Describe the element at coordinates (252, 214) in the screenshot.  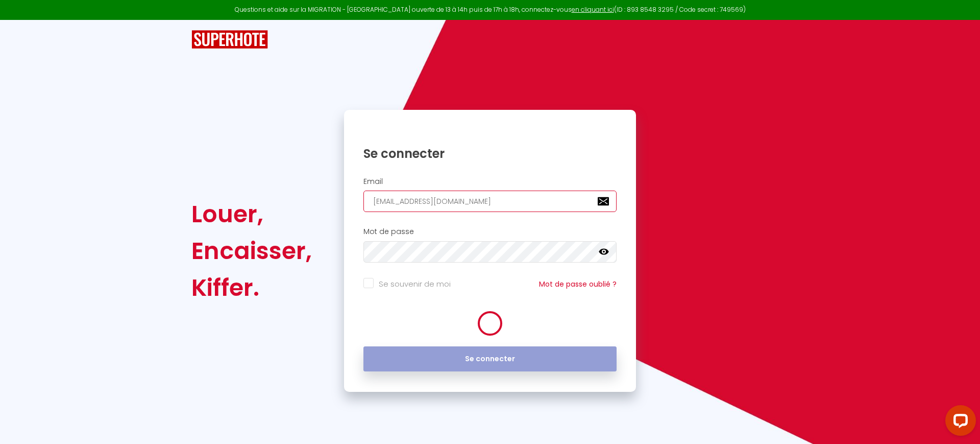
I see `div: Louer,` at that location.